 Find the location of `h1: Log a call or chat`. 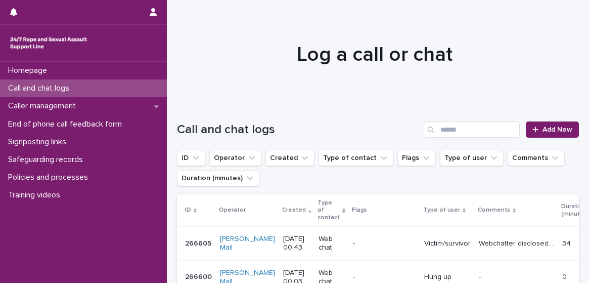

h1: Log a call or chat is located at coordinates (374, 55).